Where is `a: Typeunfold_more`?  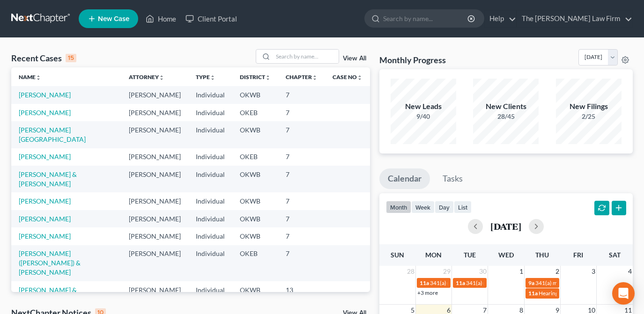
a: Typeunfold_more is located at coordinates (206, 77).